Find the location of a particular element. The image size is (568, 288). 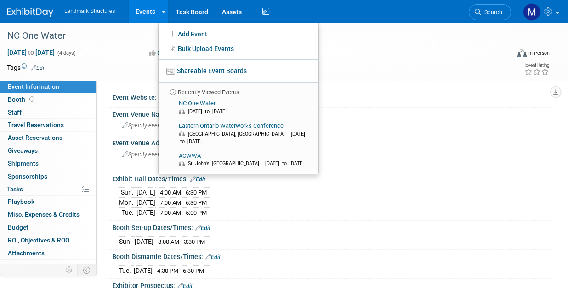

div: Event Format is located at coordinates (510, 55).